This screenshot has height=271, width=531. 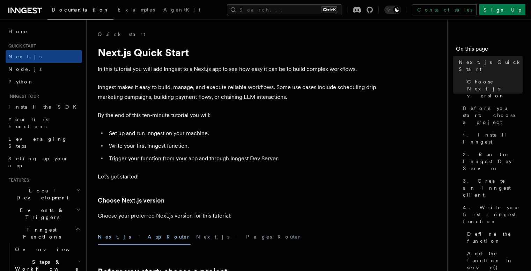 I want to click on span: 1. Install Inngest, so click(x=492, y=138).